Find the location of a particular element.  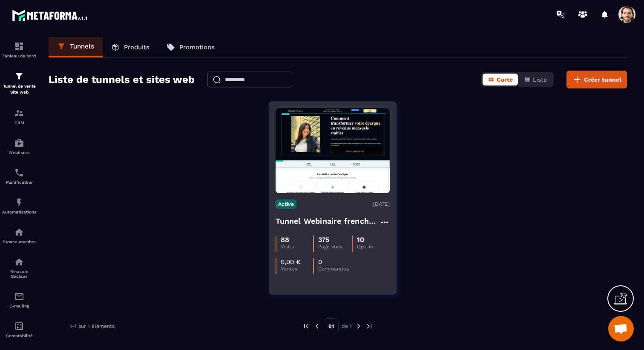

img: logo is located at coordinates (50, 15).